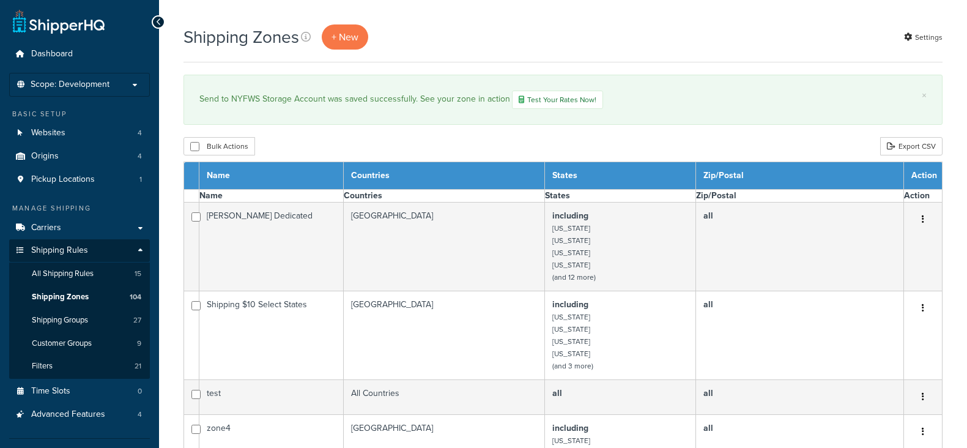 The image size is (967, 448). Describe the element at coordinates (137, 320) in the screenshot. I see `span: 27` at that location.